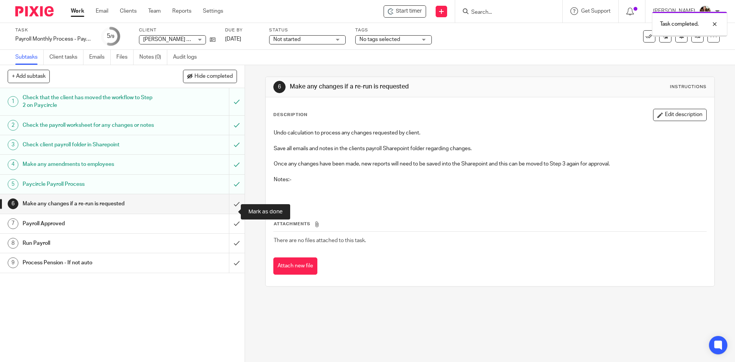 This screenshot has width=735, height=362. Describe the element at coordinates (54, 39) in the screenshot. I see `div: Payroll Monthly Process - Paycircle` at that location.